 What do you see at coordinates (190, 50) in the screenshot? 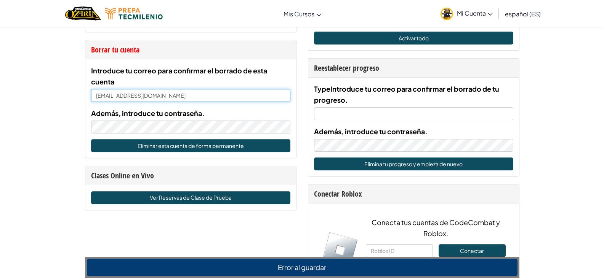
I see `div: Borrar tu cuenta` at bounding box center [190, 50].